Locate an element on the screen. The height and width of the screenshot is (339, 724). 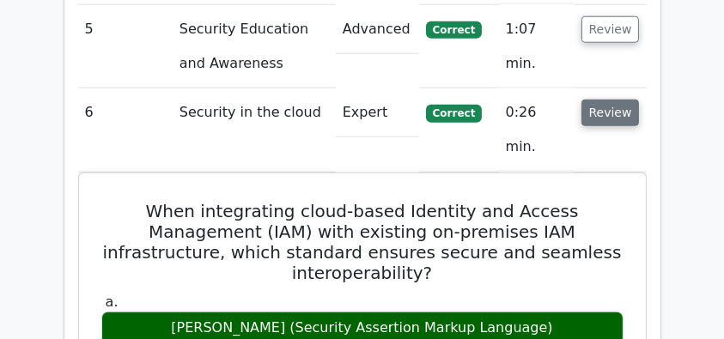
td: Security Education and Awareness is located at coordinates (254, 46).